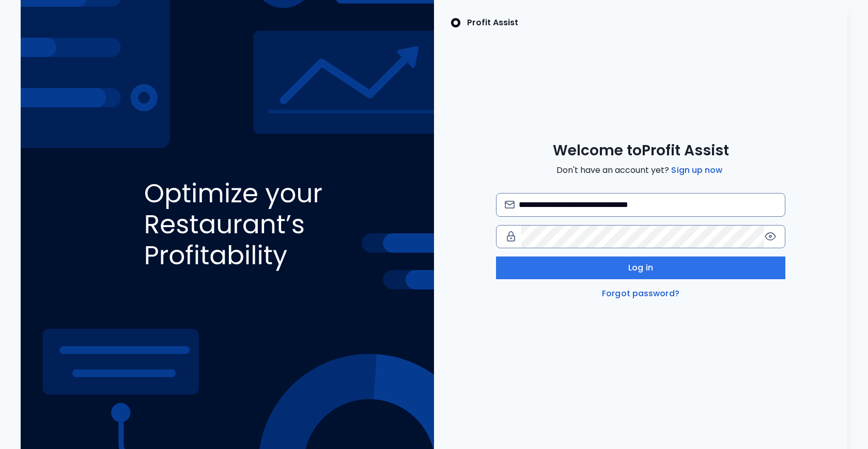 Image resolution: width=868 pixels, height=449 pixels. Describe the element at coordinates (640, 294) in the screenshot. I see `a: Forgot password?` at that location.